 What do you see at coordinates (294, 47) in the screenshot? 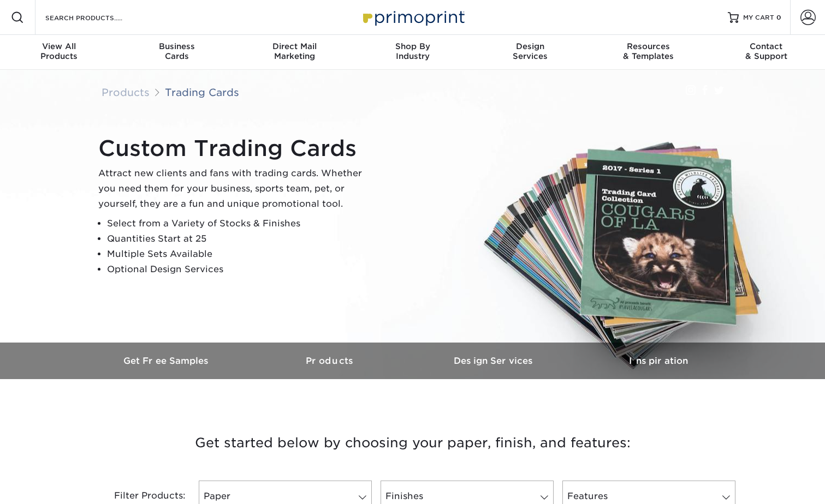
I see `span: Direct Mail` at bounding box center [294, 47].